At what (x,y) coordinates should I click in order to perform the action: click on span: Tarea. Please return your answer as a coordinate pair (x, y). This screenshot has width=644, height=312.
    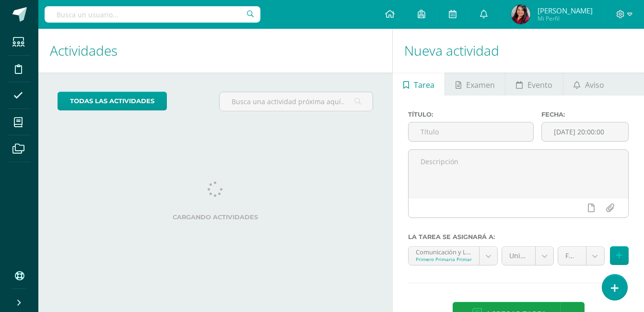
    Looking at the image, I should click on (424, 85).